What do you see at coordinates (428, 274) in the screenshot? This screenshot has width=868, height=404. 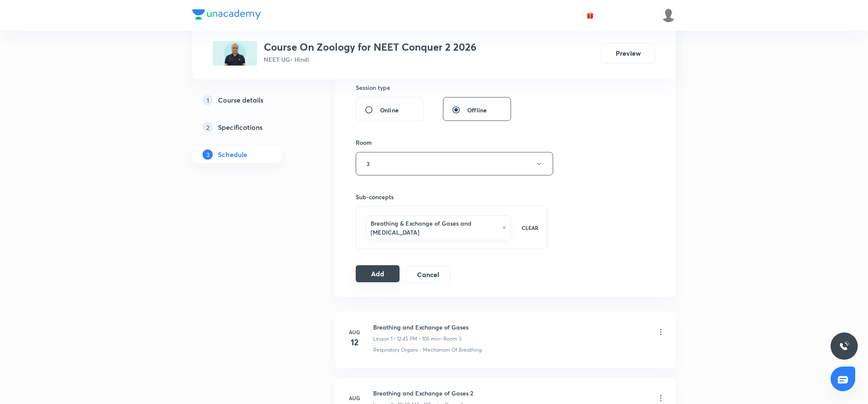 I see `button: Cancel` at bounding box center [428, 274].